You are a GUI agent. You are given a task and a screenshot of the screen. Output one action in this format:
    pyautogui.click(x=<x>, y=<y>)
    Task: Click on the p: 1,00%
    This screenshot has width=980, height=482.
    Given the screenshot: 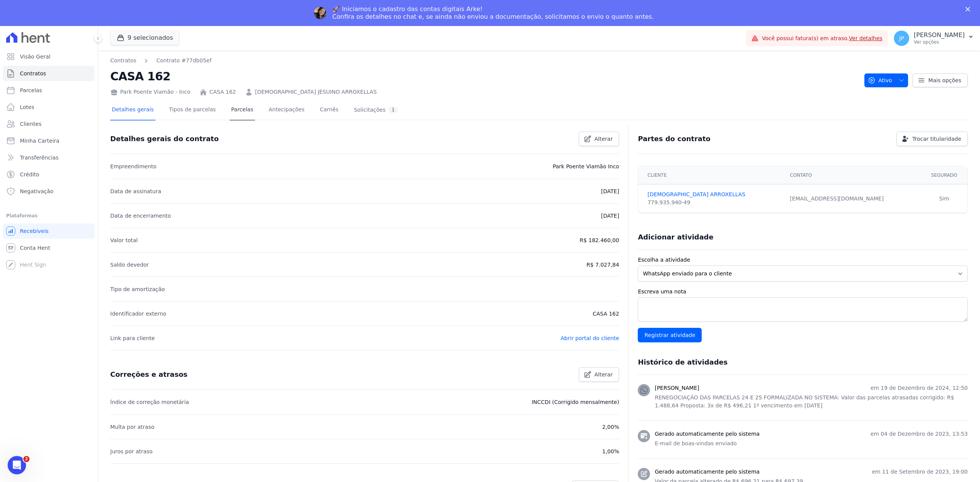 What is the action you would take?
    pyautogui.click(x=611, y=452)
    